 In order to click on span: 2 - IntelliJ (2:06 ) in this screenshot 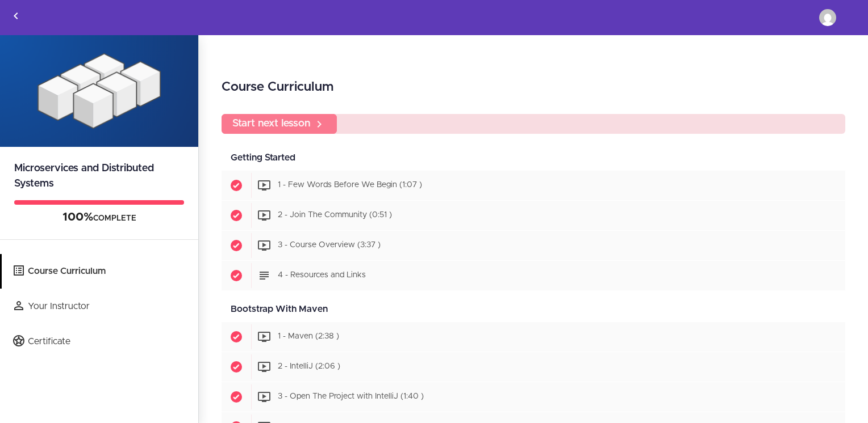, I will do `click(309, 367)`.